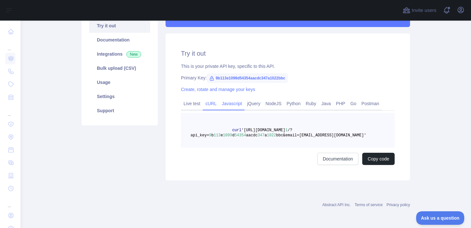 The height and width of the screenshot is (228, 471). I want to click on a: NodeJS, so click(274, 103).